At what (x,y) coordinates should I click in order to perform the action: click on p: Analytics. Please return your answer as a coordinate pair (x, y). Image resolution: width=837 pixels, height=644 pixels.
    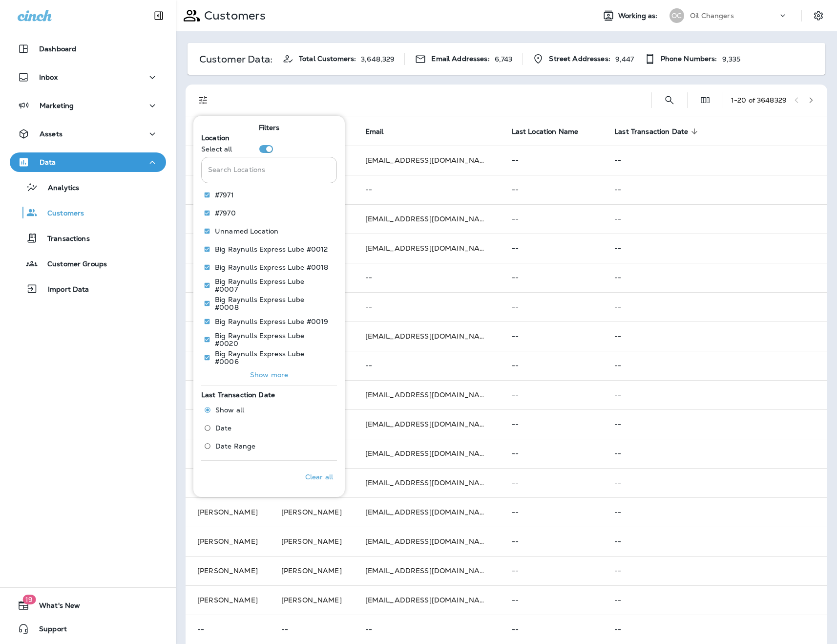
    Looking at the image, I should click on (58, 188).